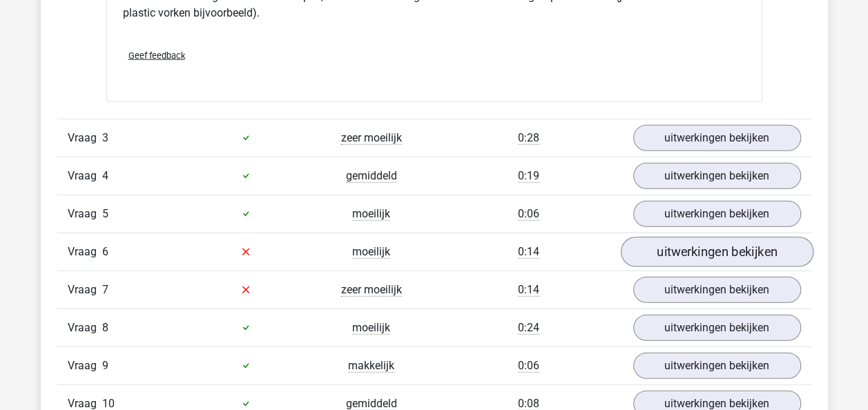  I want to click on span: 10, so click(109, 403).